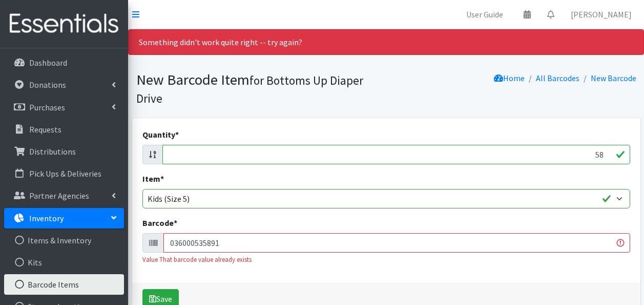 The height and width of the screenshot is (305, 644). I want to click on a: New Barcode, so click(613, 78).